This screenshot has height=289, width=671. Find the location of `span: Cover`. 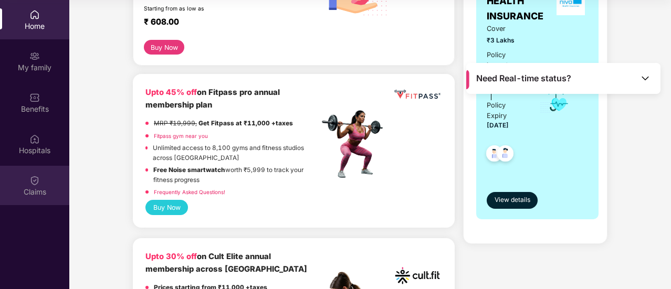

span: Cover is located at coordinates (506, 29).